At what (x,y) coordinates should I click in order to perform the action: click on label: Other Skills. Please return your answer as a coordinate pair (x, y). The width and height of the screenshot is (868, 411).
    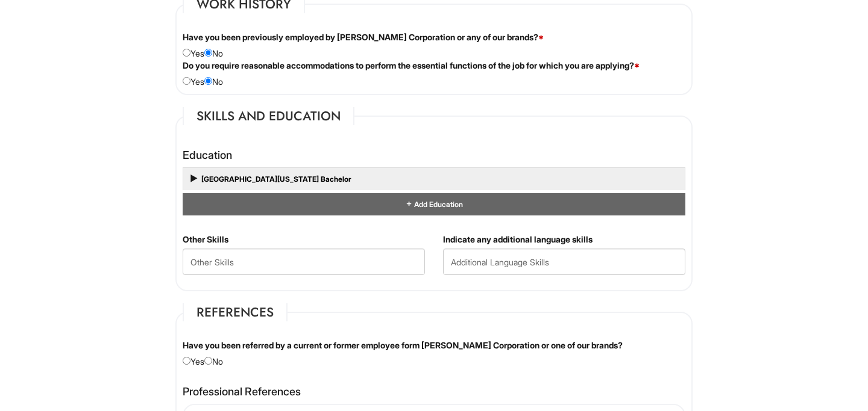
    Looking at the image, I should click on (206, 240).